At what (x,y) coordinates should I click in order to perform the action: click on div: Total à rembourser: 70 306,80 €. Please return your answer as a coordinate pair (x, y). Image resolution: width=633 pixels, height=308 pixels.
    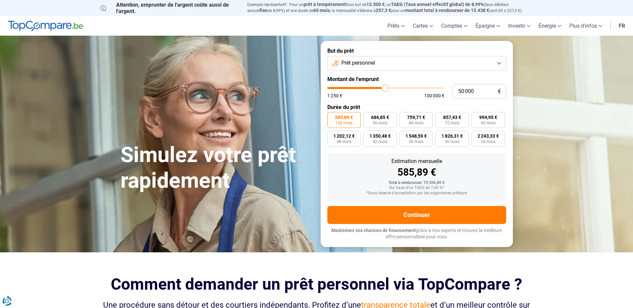
    Looking at the image, I should click on (417, 183).